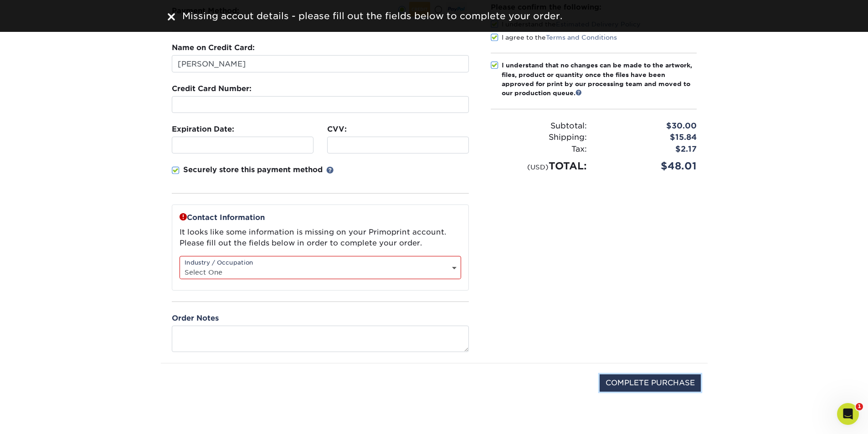  I want to click on label: Credit Card Number:, so click(212, 89).